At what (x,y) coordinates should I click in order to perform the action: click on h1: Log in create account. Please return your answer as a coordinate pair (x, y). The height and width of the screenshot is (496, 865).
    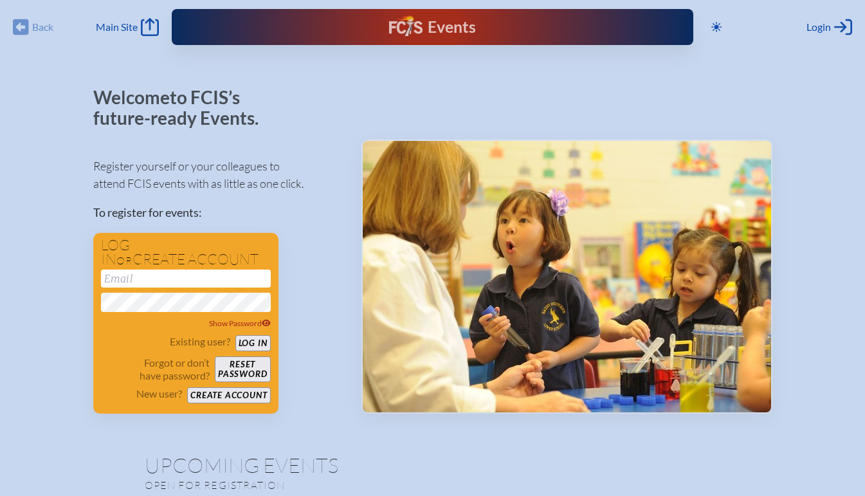
    Looking at the image, I should click on (186, 252).